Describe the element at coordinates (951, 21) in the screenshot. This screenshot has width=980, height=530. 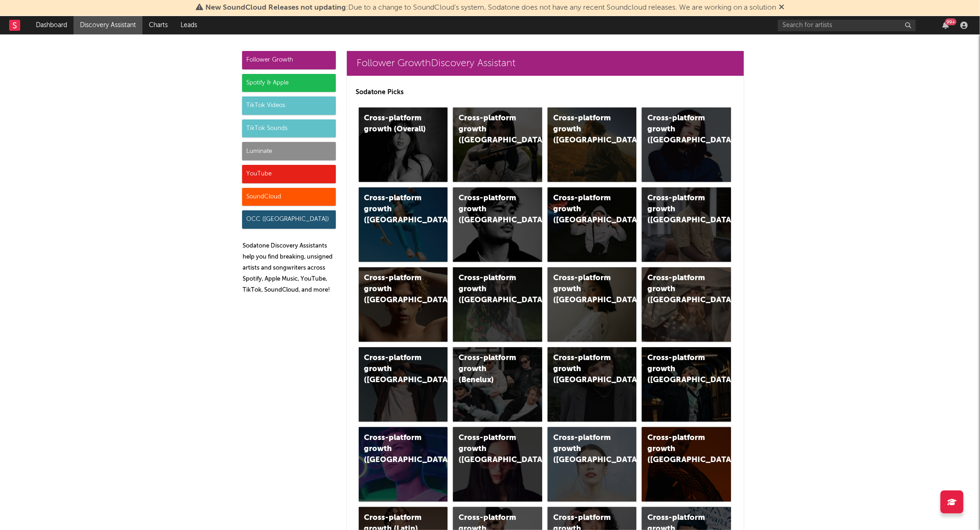
I see `div: 99 +` at that location.